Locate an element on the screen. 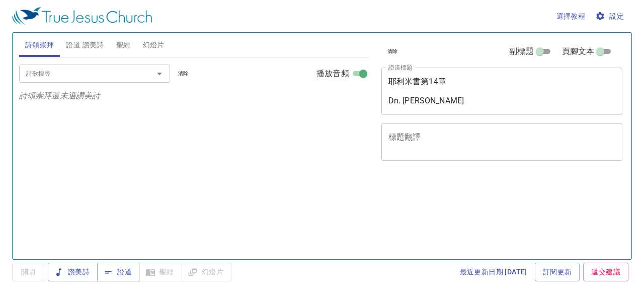 The width and height of the screenshot is (644, 295). i: 詩頌崇拜還未選讚美詩 is located at coordinates (60, 95).